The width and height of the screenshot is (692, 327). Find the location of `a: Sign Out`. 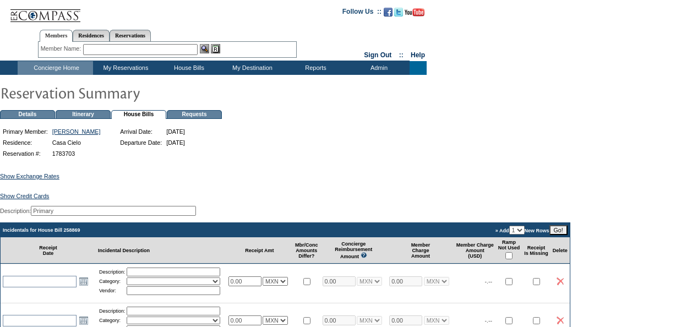

a: Sign Out is located at coordinates (377, 55).